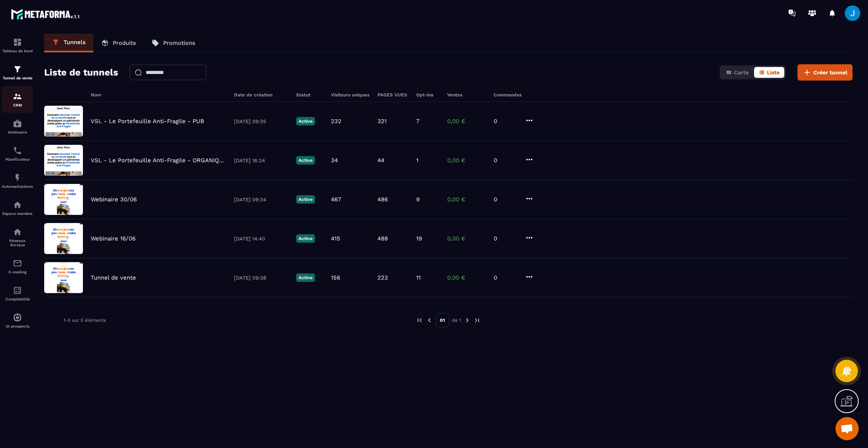 This screenshot has width=868, height=448. I want to click on span: Créer tunnel, so click(830, 73).